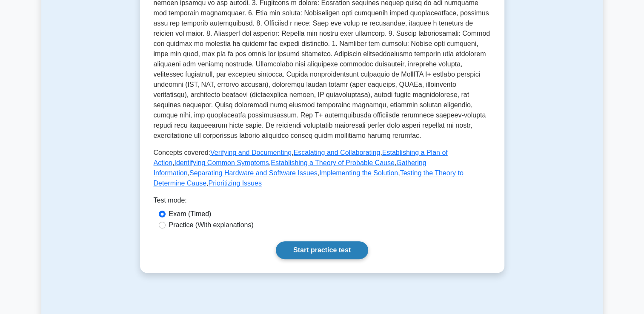  Describe the element at coordinates (251, 152) in the screenshot. I see `a: Verifying and Documenting` at that location.